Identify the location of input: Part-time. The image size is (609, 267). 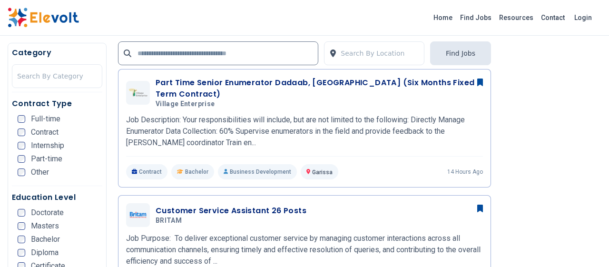
(21, 159).